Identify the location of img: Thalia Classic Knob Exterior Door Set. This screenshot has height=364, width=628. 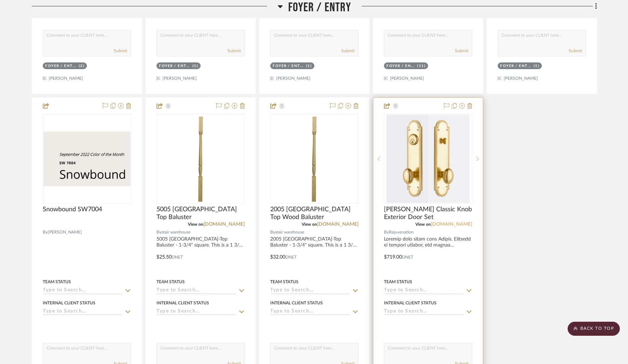
(428, 159).